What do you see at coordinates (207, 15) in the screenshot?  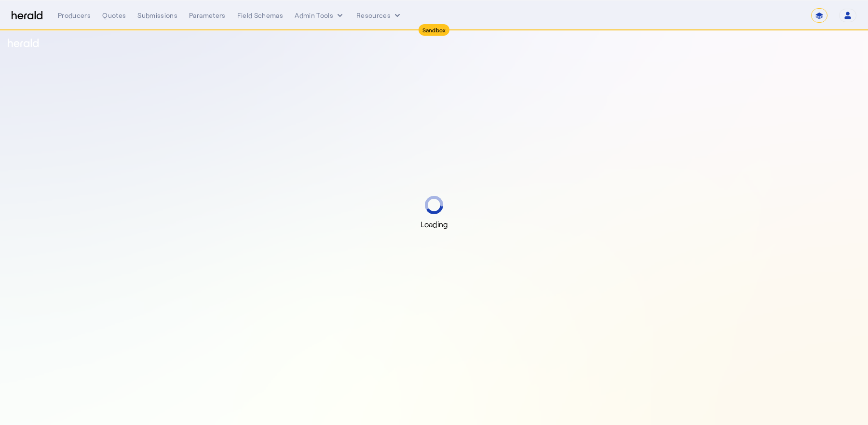 I see `div: Parameters` at bounding box center [207, 15].